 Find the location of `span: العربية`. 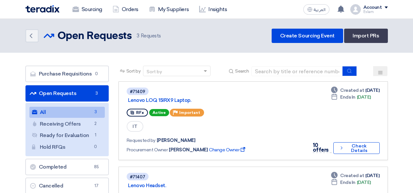

span: العربية is located at coordinates (319, 10).